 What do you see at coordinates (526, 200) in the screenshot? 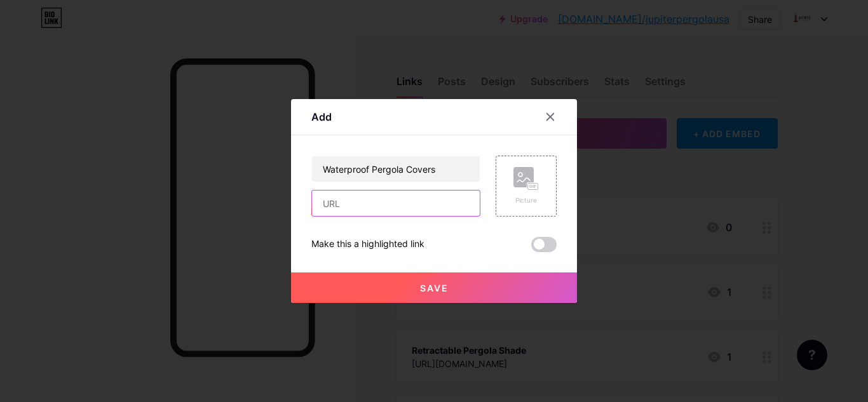
I see `div: Picture` at bounding box center [526, 200].